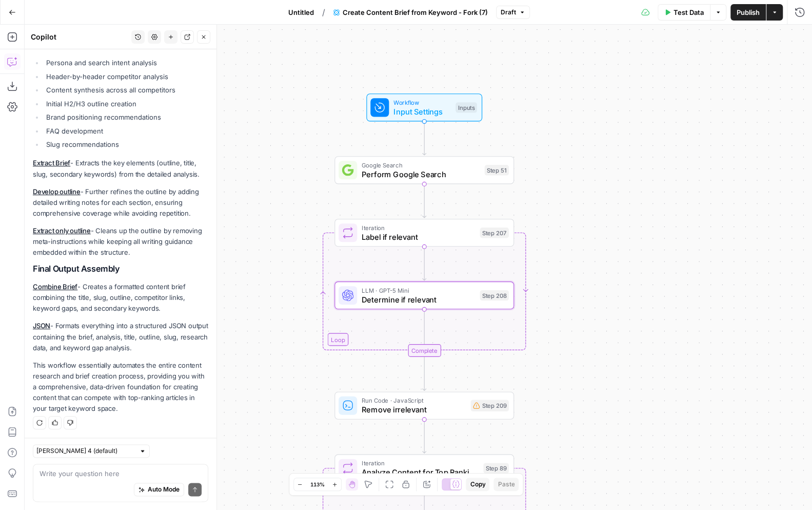  What do you see at coordinates (121, 168) in the screenshot?
I see `p: - Extracts the key elements (outline, title, slug, secondary keywords) from the detailed analysis.` at bounding box center [121, 168].